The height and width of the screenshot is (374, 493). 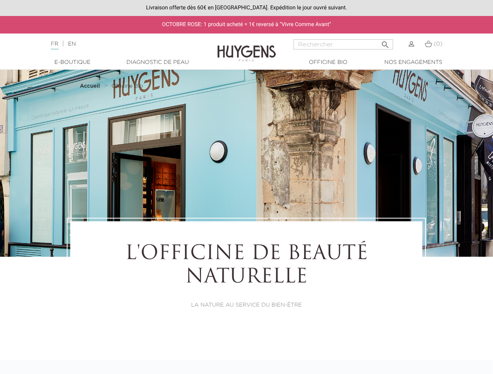 What do you see at coordinates (90, 86) in the screenshot?
I see `strong: Accueil` at bounding box center [90, 86].